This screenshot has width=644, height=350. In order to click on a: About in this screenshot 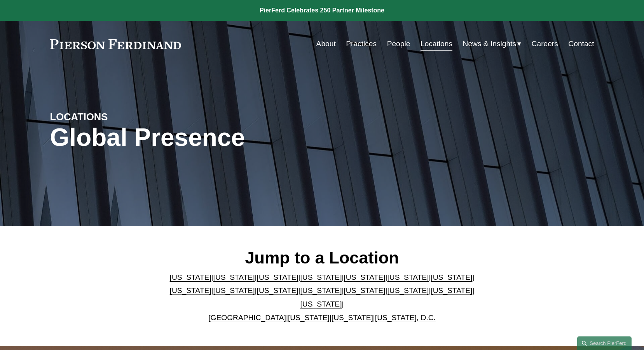, I will do `click(326, 44)`.